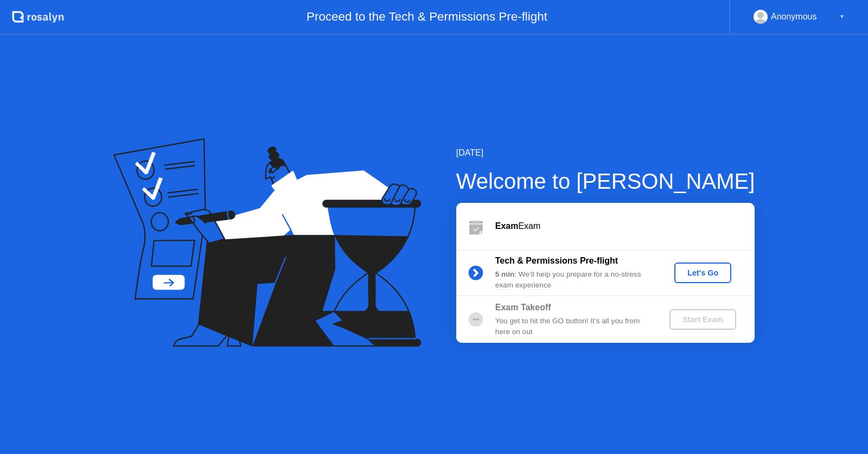 The height and width of the screenshot is (454, 868). Describe the element at coordinates (702, 273) in the screenshot. I see `div: Let's Go` at that location.